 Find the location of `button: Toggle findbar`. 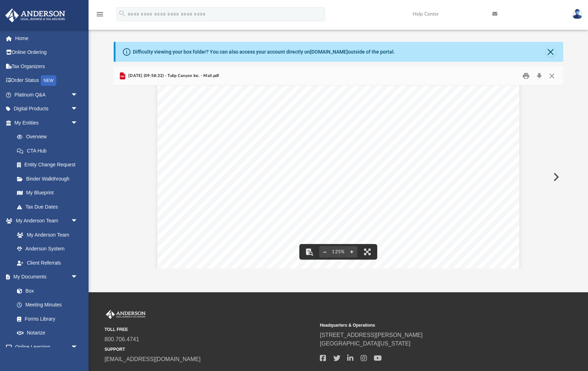

button: Toggle findbar is located at coordinates (310, 252).